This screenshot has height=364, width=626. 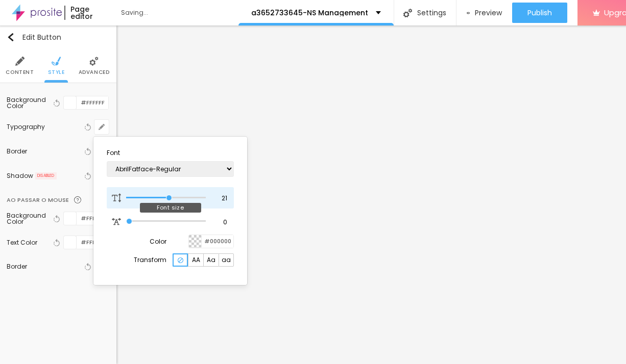 I want to click on p: Color, so click(x=158, y=242).